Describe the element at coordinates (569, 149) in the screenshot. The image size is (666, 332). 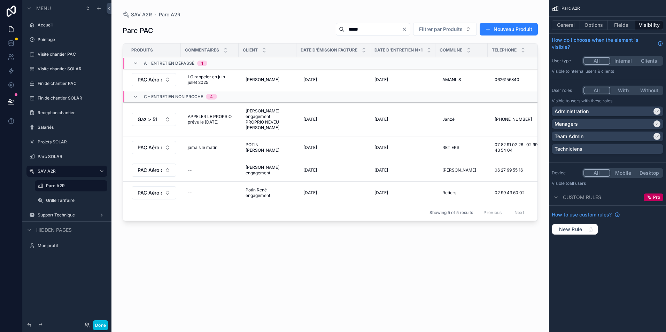
I see `p: Techniciens` at that location.